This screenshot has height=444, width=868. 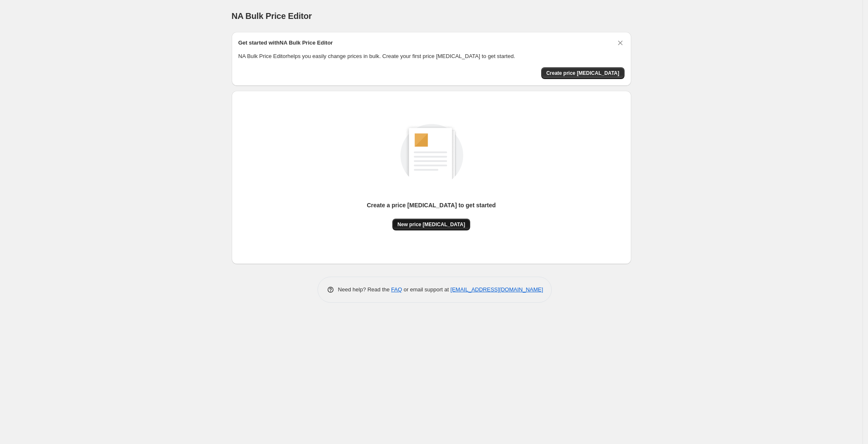 What do you see at coordinates (365, 290) in the screenshot?
I see `span: Need help? Read the` at bounding box center [365, 290].